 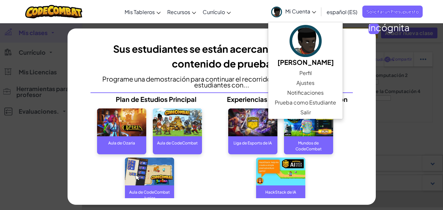 I want to click on font: Sus estudiantes se están acercando al final del contenido de prueba, so click(x=222, y=56).